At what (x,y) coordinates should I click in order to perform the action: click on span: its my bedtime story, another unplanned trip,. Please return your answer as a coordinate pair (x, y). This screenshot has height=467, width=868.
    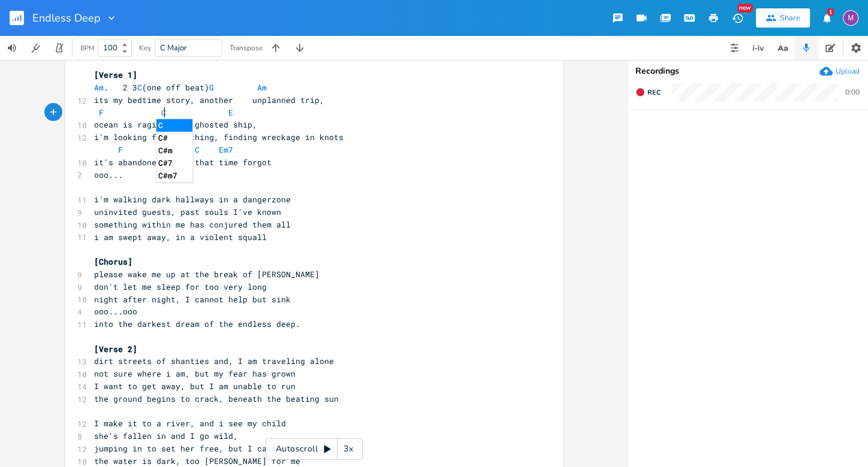
    Looking at the image, I should click on (209, 100).